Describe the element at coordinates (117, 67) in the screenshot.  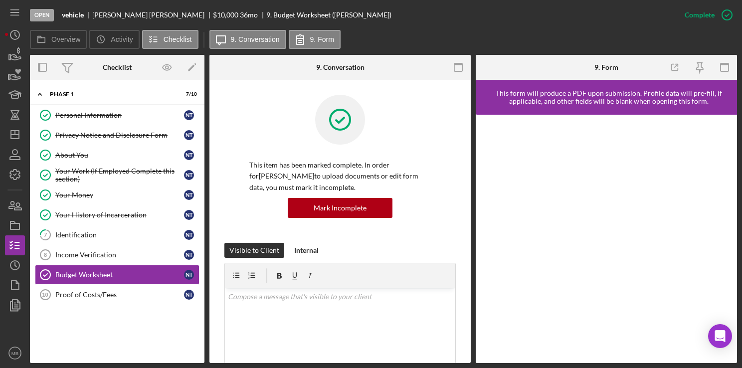
I see `div: Checklist` at that location.